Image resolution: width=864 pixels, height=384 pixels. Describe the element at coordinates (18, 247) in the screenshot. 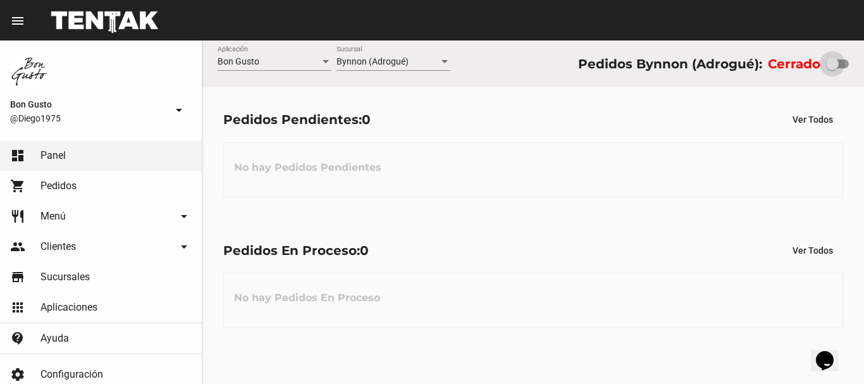

I see `mat-icon: people` at that location.